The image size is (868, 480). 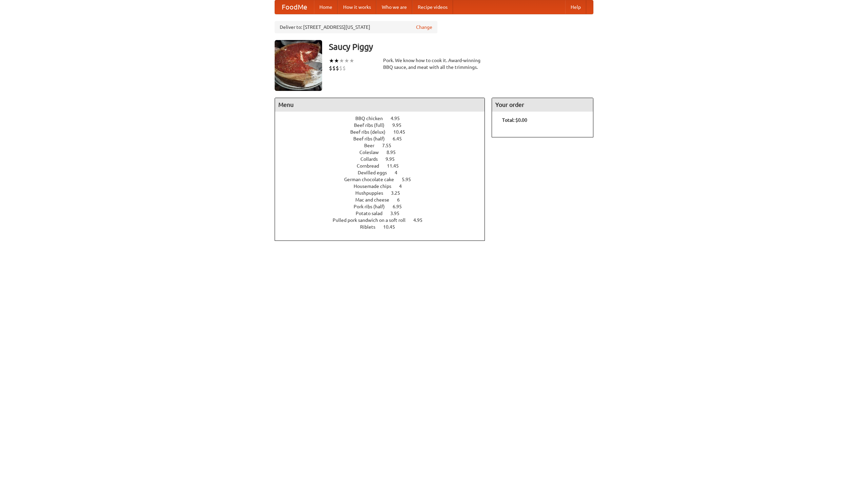 What do you see at coordinates (371, 132) in the screenshot?
I see `span: Beef ribs (delux)` at bounding box center [371, 132].